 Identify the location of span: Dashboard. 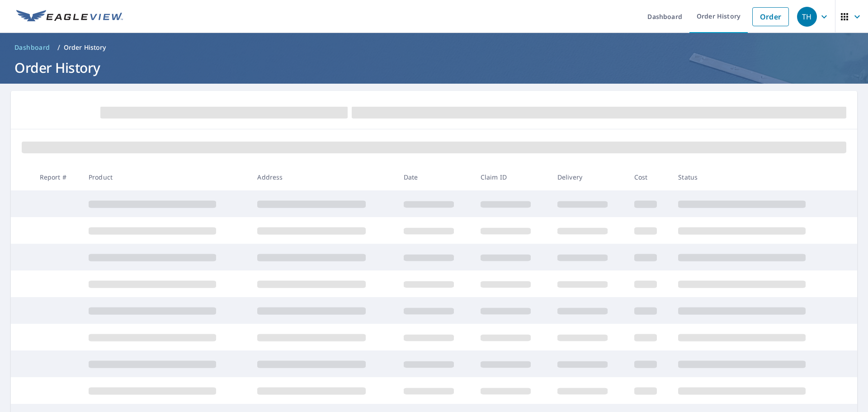
(32, 48).